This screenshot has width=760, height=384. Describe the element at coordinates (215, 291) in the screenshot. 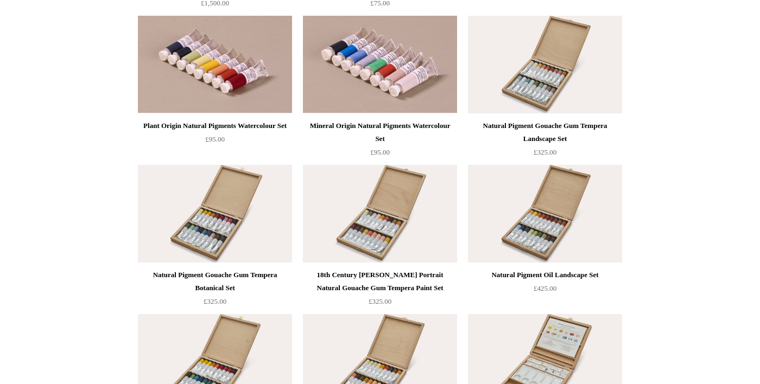

I see `a: Natural Pigment Gouache Gum Tempera Botanical Set £325.00` at that location.